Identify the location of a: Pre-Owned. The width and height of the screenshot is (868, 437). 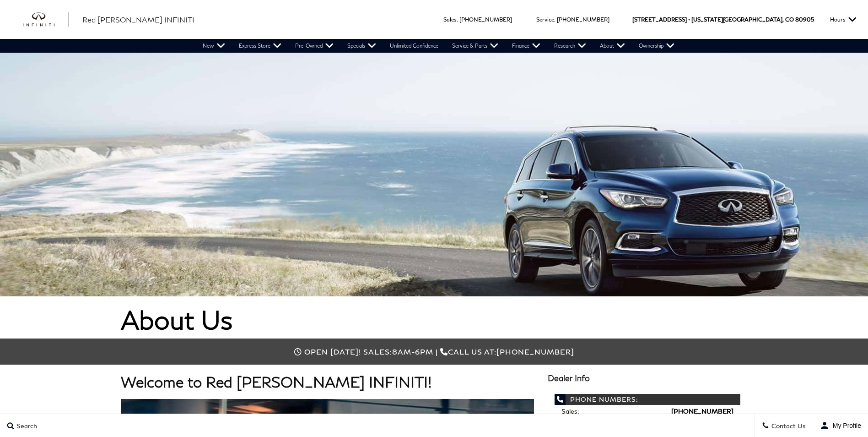
(314, 46).